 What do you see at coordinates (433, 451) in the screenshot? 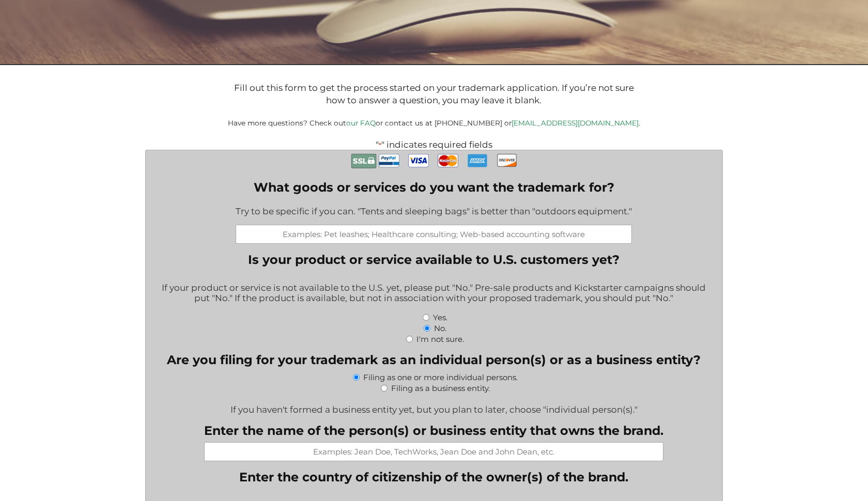
I see `input: Examples: Jean Doe, TechWorks, Jean Doe and John Dean, etc.` at bounding box center [433, 451].